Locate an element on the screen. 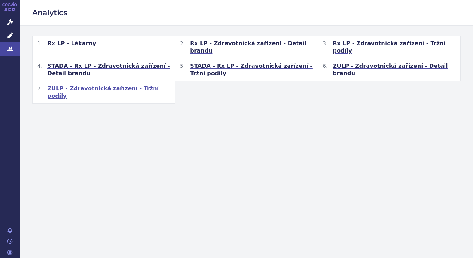 The height and width of the screenshot is (258, 473). button: Rx LP - Zdravotnická zařízení - Tržní podíly is located at coordinates (389, 47).